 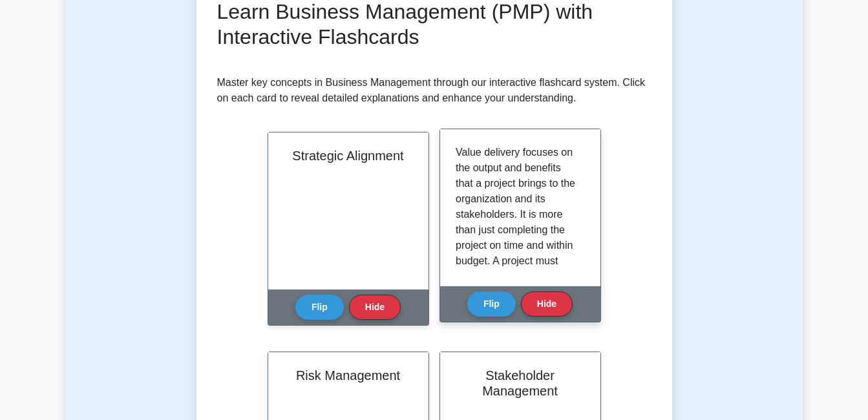 I want to click on h2: Risk Management, so click(x=349, y=376).